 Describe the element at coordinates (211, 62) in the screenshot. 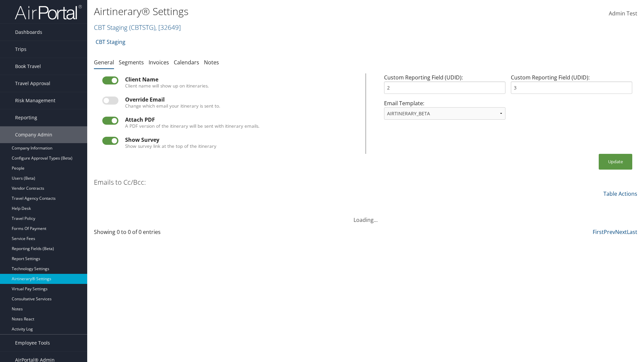

I see `a: Notes` at that location.